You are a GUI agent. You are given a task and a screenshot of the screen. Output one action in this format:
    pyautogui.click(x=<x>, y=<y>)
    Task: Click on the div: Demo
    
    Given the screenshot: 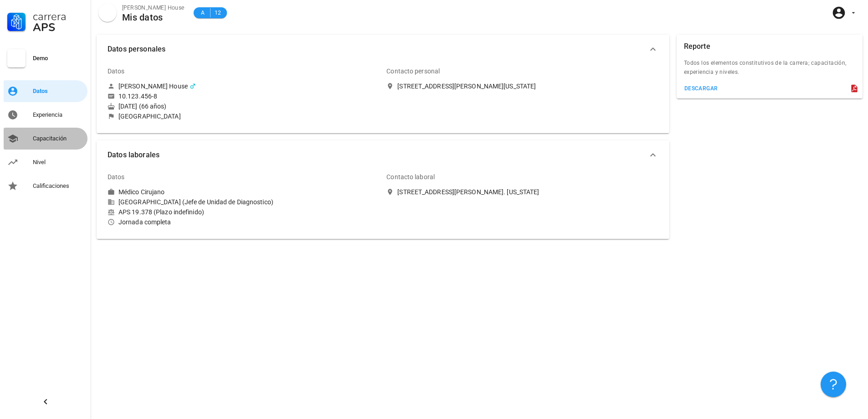 What is the action you would take?
    pyautogui.click(x=58, y=58)
    